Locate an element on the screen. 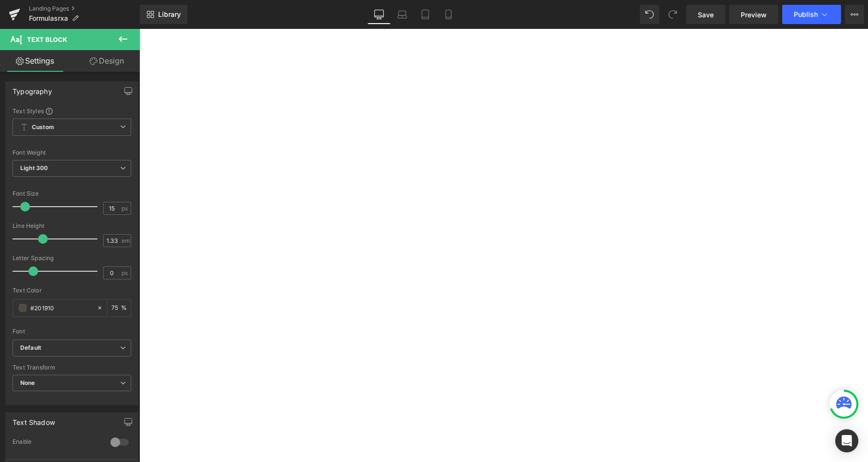 The image size is (868, 462). a: Laptop is located at coordinates (402, 14).